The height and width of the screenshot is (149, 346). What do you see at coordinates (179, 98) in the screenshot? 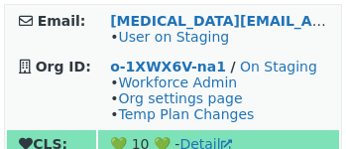
I see `a: Org settings page` at bounding box center [179, 98].